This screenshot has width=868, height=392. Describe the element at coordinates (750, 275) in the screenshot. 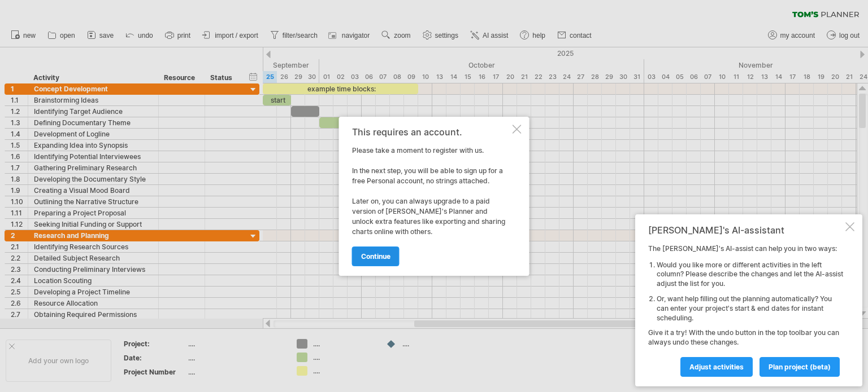

I see `li: Would you like more or different activities in the left column? Please describe the changes and l...` at that location.